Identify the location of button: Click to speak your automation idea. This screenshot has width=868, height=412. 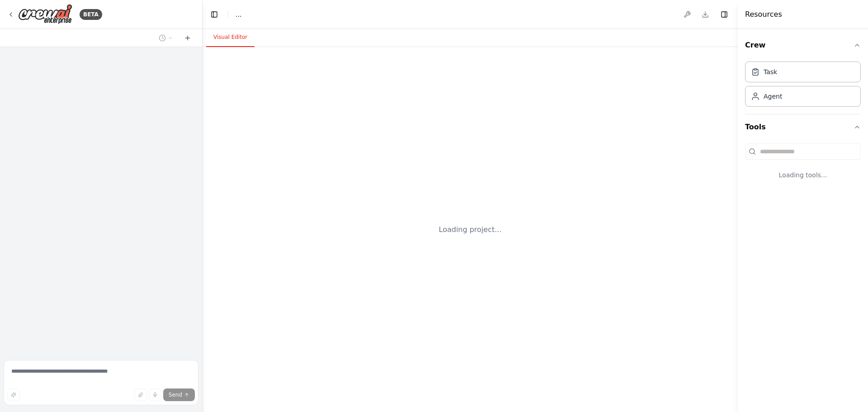
(155, 395).